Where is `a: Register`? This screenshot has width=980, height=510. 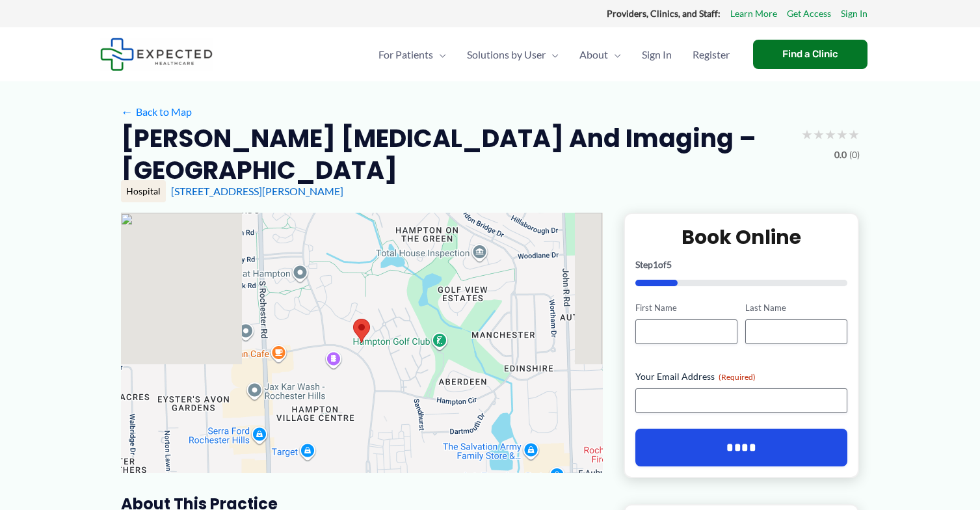 a: Register is located at coordinates (711, 55).